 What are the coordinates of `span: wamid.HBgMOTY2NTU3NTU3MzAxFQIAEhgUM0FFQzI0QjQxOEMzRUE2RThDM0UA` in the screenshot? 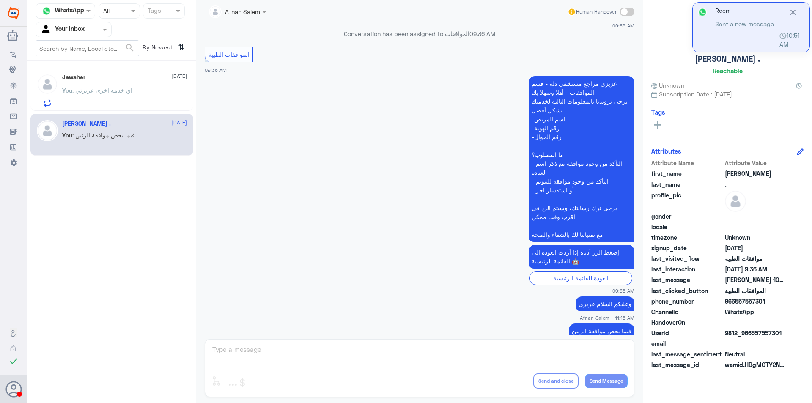 It's located at (756, 365).